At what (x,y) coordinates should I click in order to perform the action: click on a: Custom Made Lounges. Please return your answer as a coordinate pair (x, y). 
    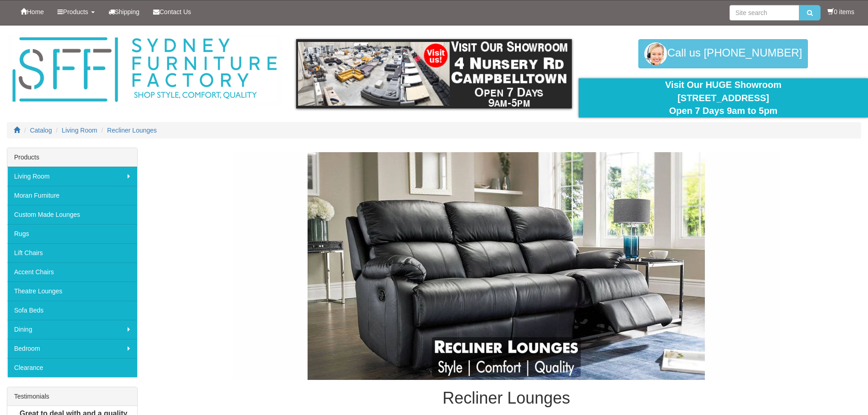
    Looking at the image, I should click on (72, 214).